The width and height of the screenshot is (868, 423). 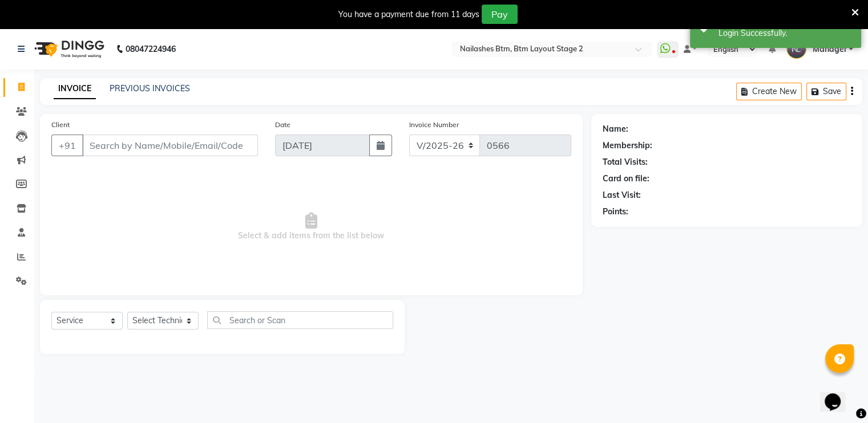 I want to click on label: Date, so click(x=283, y=125).